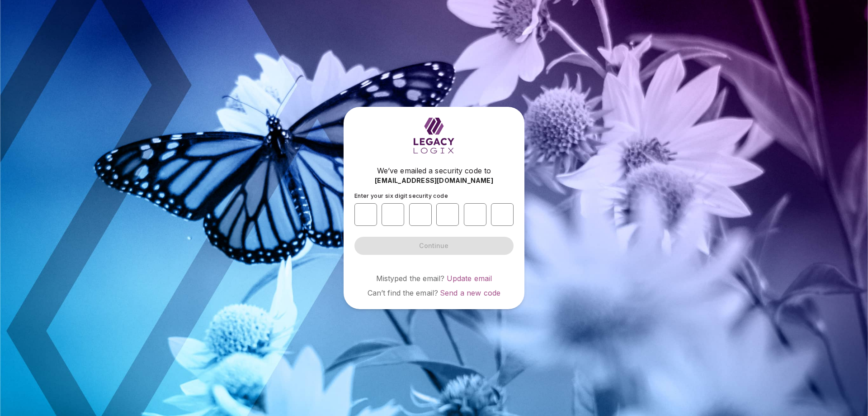 Image resolution: width=868 pixels, height=416 pixels. What do you see at coordinates (411, 278) in the screenshot?
I see `span: Mistyped the email?` at bounding box center [411, 278].